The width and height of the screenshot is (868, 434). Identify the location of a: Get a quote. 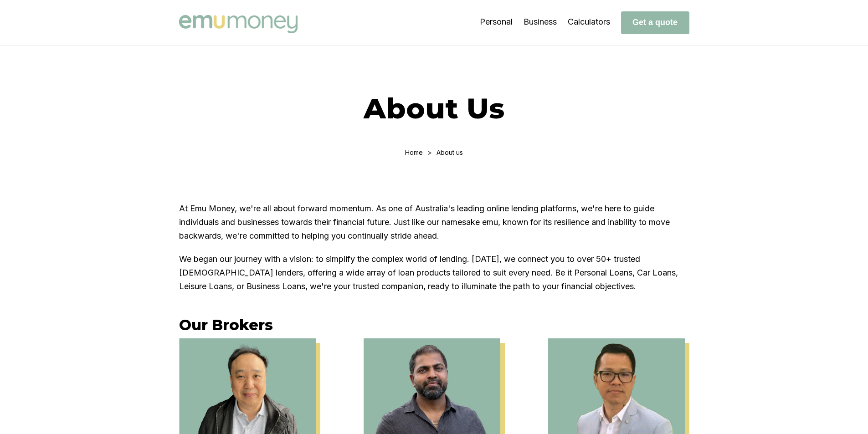
(655, 22).